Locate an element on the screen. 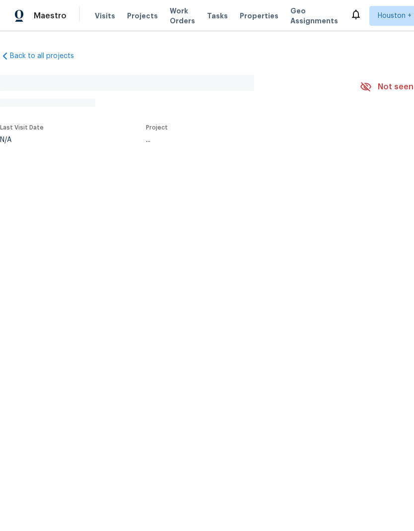  span: Visits is located at coordinates (105, 16).